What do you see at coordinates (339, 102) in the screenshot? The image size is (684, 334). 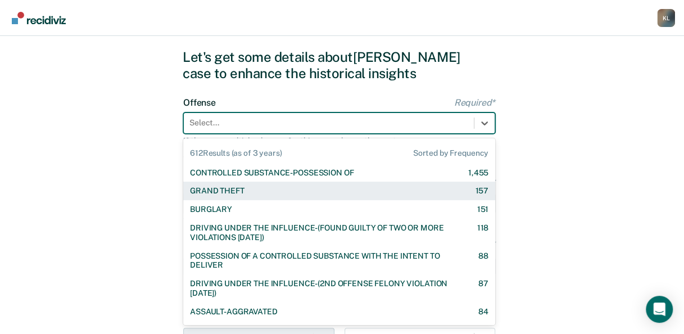 I see `label: Offense` at bounding box center [339, 102].